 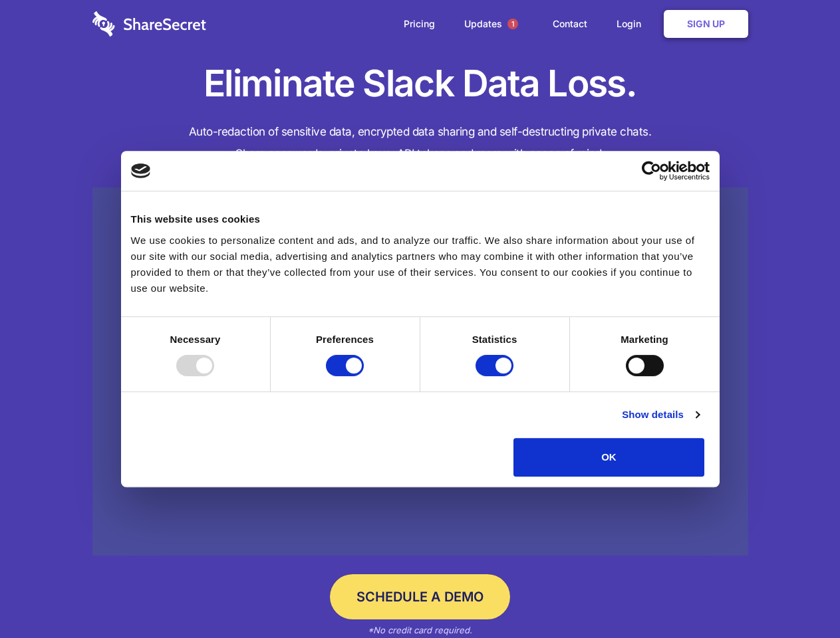 I want to click on a: Show details, so click(x=660, y=415).